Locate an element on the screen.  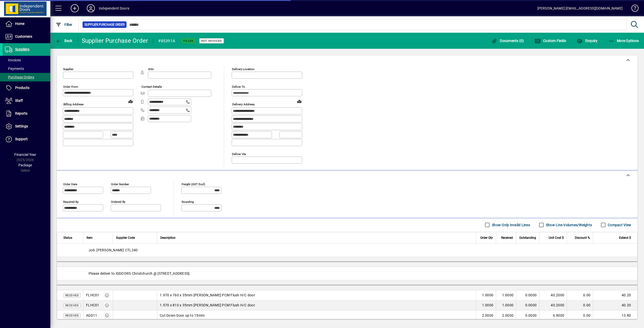
a: Staff is located at coordinates (26, 101).